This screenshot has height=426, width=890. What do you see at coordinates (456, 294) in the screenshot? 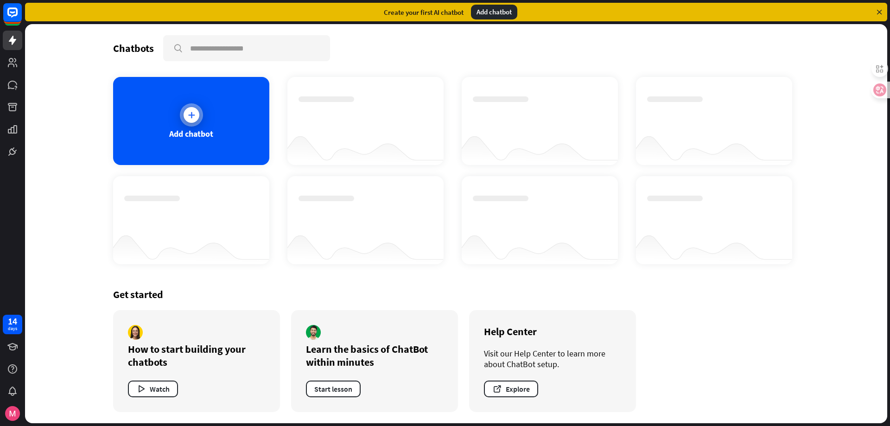
I see `div: Get started` at bounding box center [456, 294].